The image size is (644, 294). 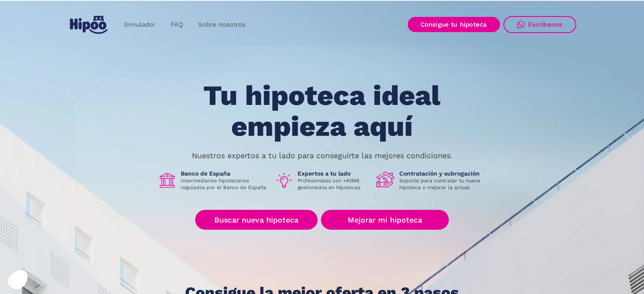 I want to click on h1: Expertos a tu lado, so click(x=334, y=173).